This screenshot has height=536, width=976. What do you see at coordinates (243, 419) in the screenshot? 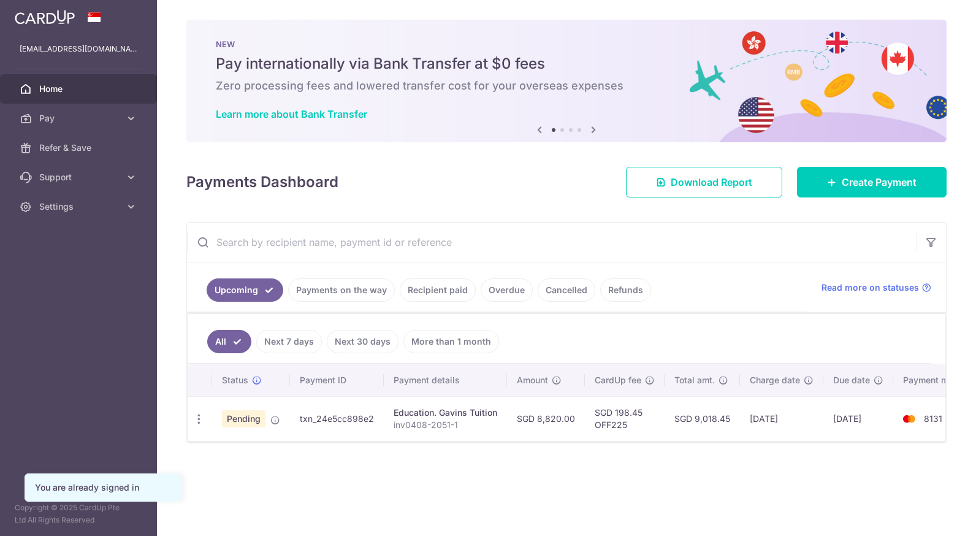
I see `span: Pending` at bounding box center [243, 419].